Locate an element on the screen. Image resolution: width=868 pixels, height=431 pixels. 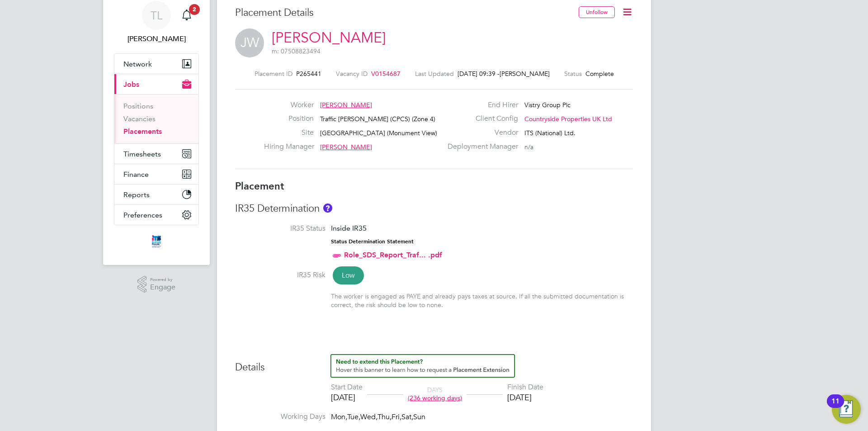
b: Placement is located at coordinates (259, 186).